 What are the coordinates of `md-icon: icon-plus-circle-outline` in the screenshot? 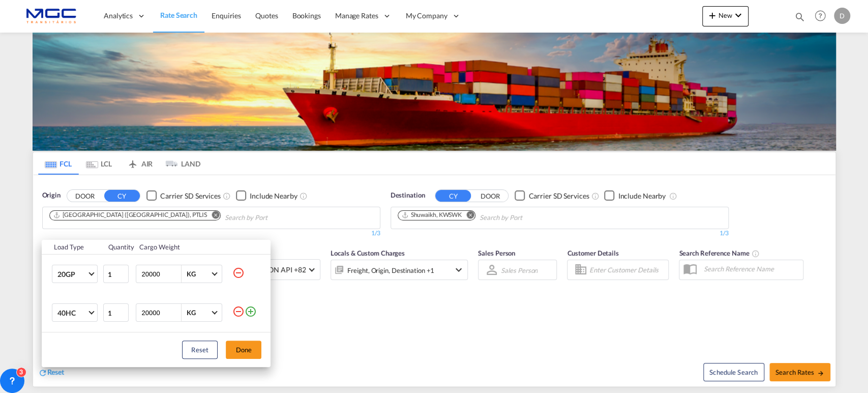 It's located at (251, 312).